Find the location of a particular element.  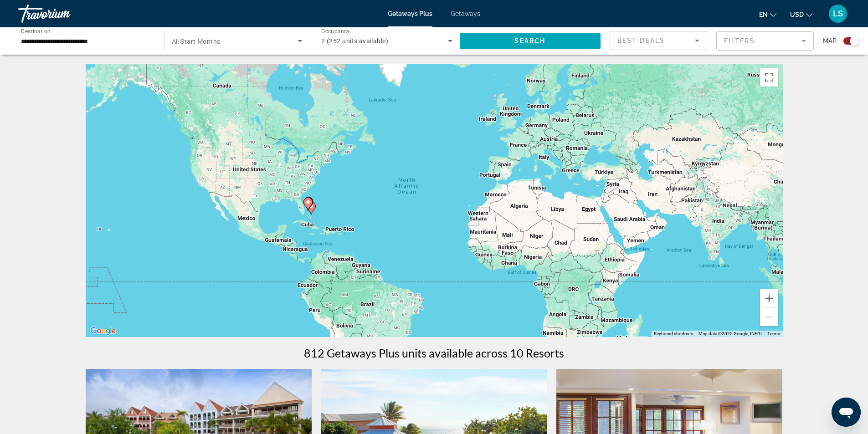

a: Getaways is located at coordinates (465, 14).